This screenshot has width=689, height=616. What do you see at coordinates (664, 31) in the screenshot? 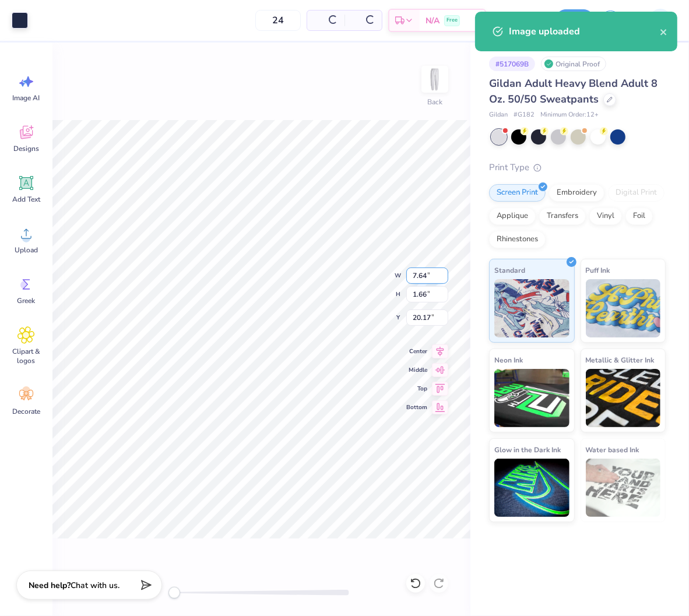
I see `button: close` at bounding box center [664, 31].